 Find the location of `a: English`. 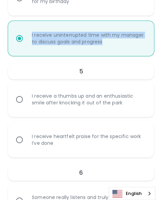

a: English is located at coordinates (132, 193).